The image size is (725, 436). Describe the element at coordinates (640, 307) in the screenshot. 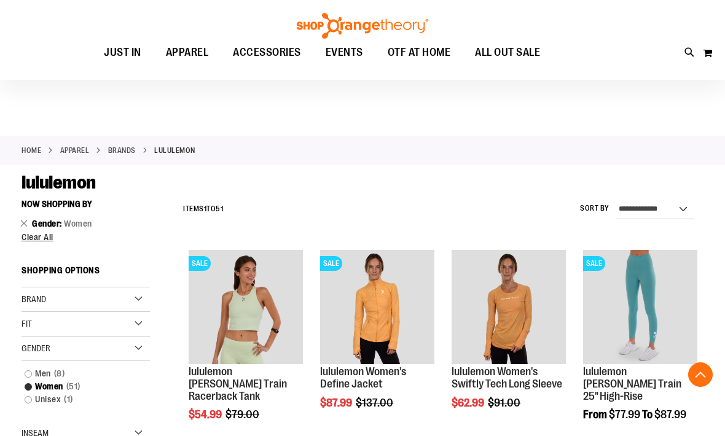

I see `img: Product image for lululemon Womens Wunder Train High-Rise Tight 25in` at that location.